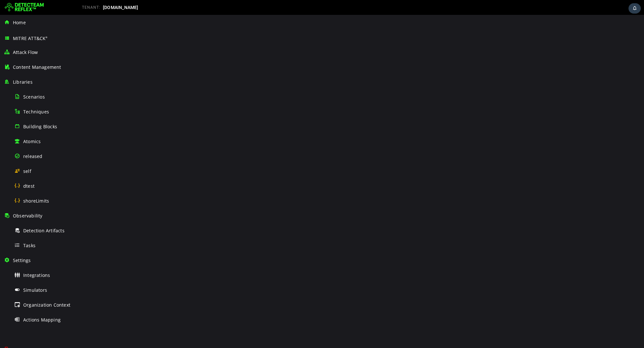  What do you see at coordinates (23, 82) in the screenshot?
I see `span: Libraries` at bounding box center [23, 82].